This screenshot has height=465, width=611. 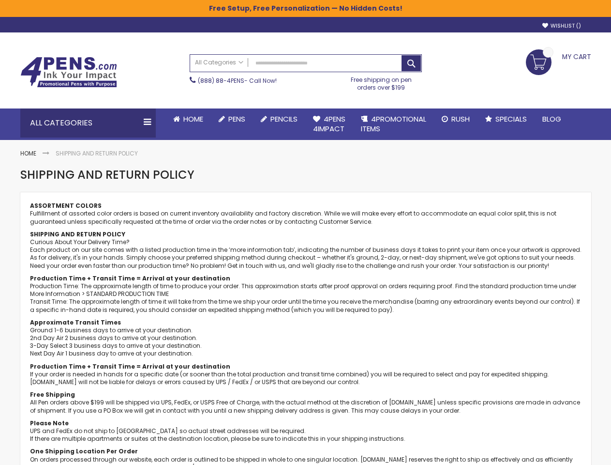 I want to click on span: 4Pens 4impact, so click(x=329, y=123).